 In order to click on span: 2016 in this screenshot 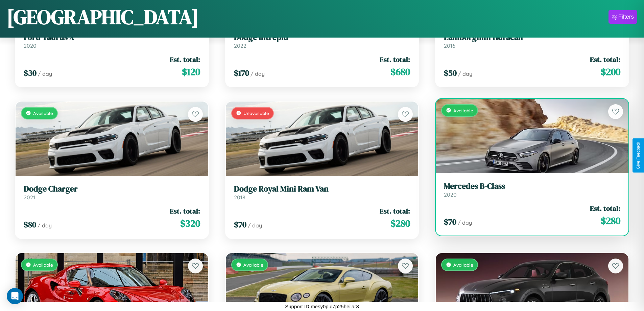, I will do `click(450, 46)`.